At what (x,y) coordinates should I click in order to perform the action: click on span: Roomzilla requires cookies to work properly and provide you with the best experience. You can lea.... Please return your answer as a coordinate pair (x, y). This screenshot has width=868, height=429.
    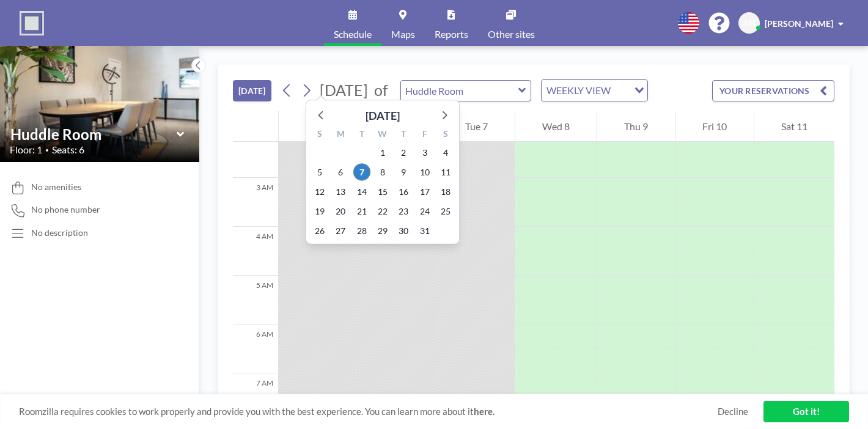
    Looking at the image, I should click on (368, 411).